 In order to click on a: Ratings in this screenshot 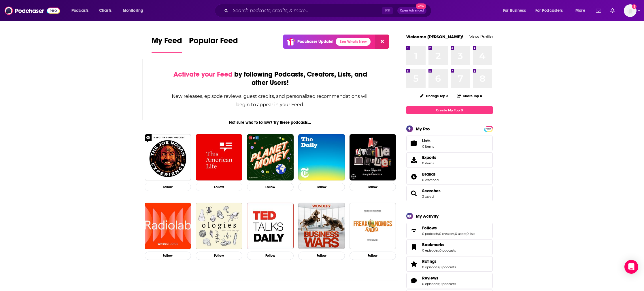, I will do `click(414, 264)`.